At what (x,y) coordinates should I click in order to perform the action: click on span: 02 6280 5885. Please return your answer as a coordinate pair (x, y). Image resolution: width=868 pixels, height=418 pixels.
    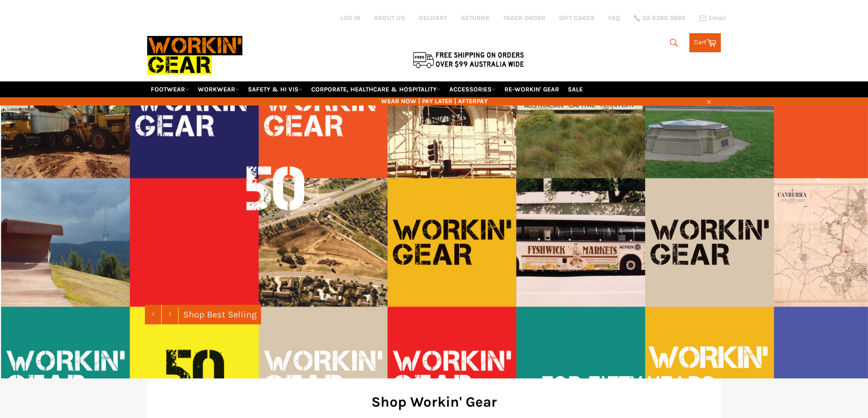
    Looking at the image, I should click on (664, 18).